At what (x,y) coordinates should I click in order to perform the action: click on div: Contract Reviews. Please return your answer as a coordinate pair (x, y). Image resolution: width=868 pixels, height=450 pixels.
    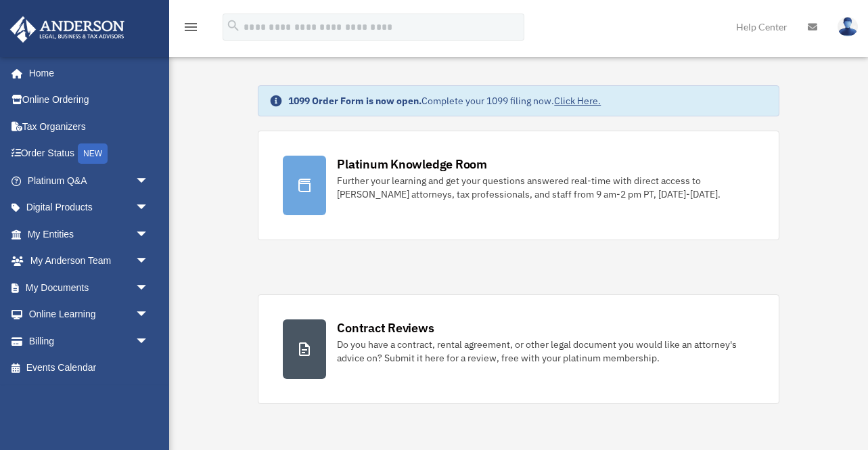
    Looking at the image, I should click on (385, 328).